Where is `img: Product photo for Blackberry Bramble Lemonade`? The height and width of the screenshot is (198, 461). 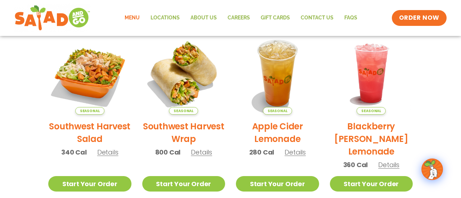 img: Product photo for Blackberry Bramble Lemonade is located at coordinates (371, 73).